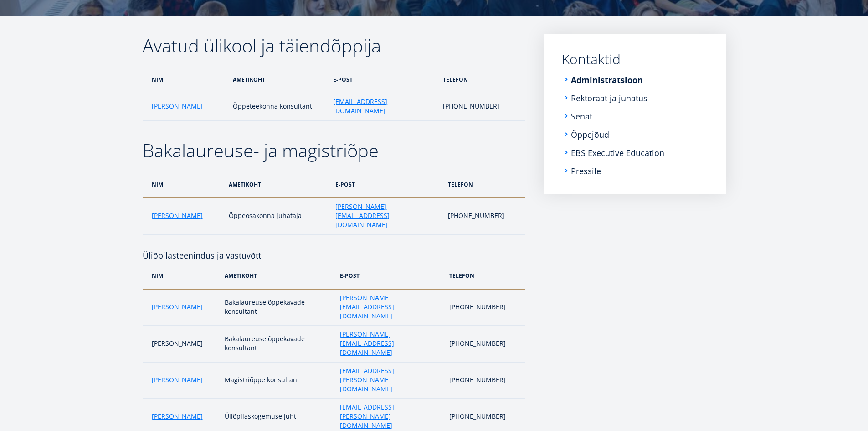  Describe the element at coordinates (278, 380) in the screenshot. I see `td: Magistriõppe konsultant` at that location.